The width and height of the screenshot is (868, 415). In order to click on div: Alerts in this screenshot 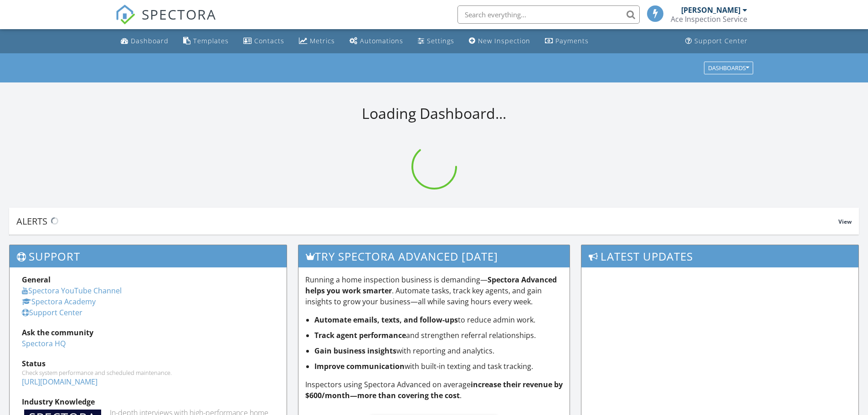, I will do `click(427, 221)`.